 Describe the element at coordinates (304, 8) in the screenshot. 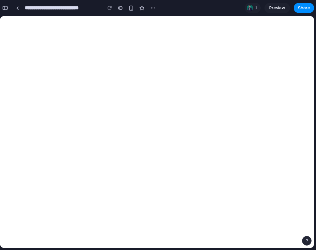

I see `button: Share` at that location.